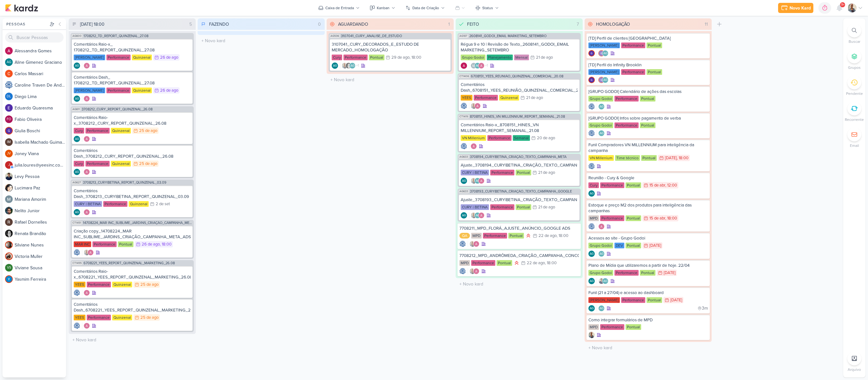  I want to click on div: S i l v i a n e N u n e s, so click(41, 245).